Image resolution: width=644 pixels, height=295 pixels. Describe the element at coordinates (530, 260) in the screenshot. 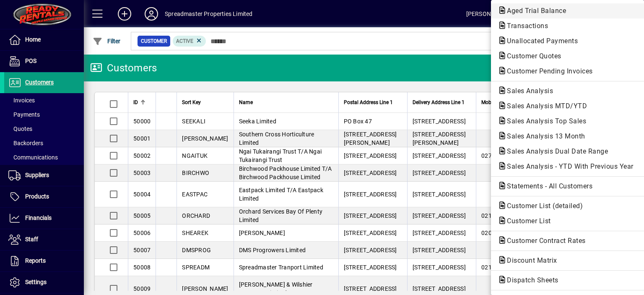

I see `span: Discount Matrix` at that location.